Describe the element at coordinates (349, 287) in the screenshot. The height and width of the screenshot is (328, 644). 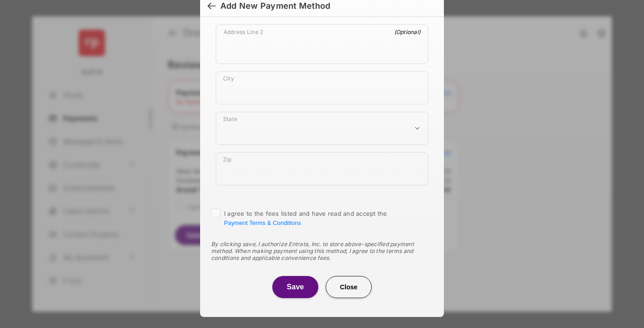
I see `button: Close` at that location.